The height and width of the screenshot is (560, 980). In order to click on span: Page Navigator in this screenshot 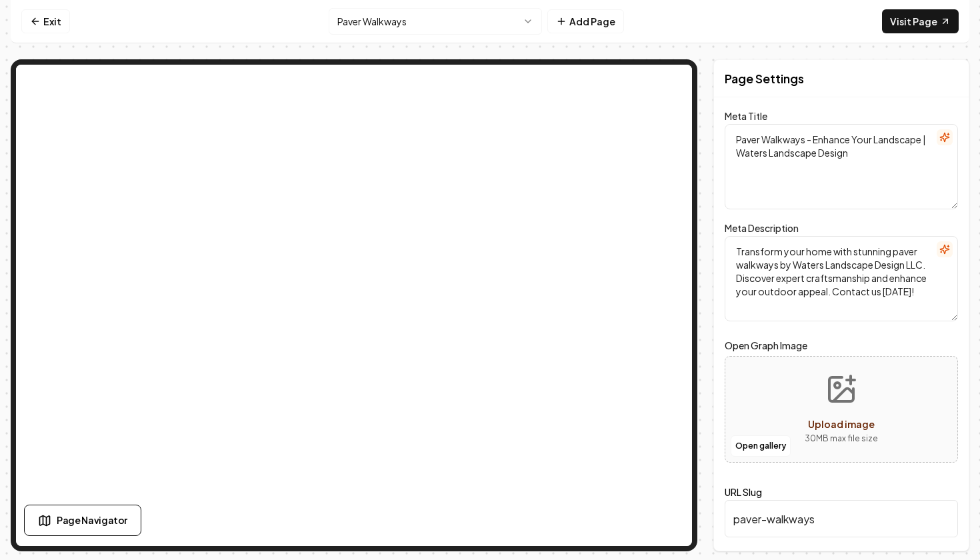, I will do `click(92, 520)`.